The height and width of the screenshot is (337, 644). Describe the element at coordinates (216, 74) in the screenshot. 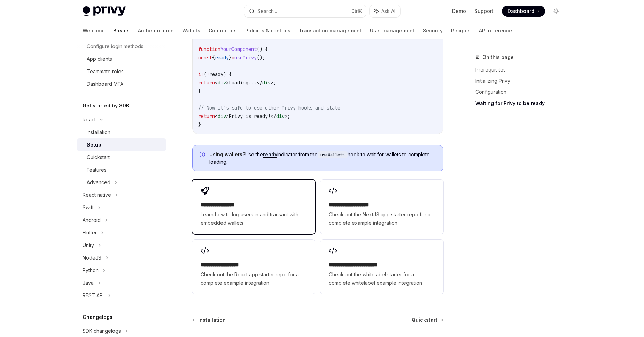

I see `span: ready` at that location.